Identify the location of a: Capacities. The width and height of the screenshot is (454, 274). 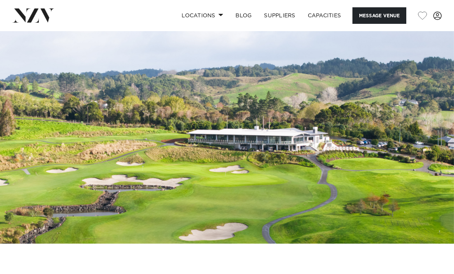
(324, 15).